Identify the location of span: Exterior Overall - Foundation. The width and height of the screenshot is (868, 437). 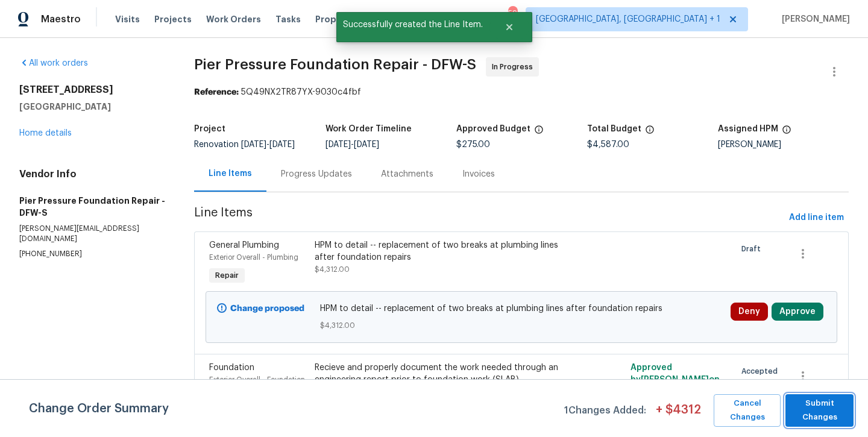
(257, 380).